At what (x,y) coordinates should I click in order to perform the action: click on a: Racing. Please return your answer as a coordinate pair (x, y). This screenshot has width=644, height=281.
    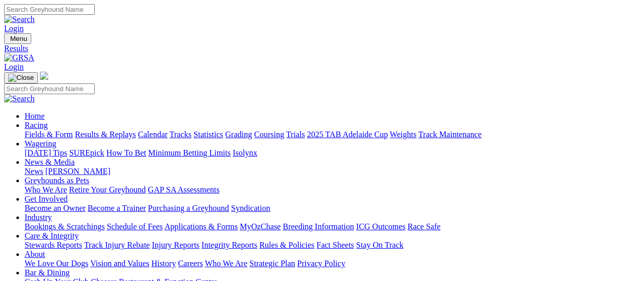
    Looking at the image, I should click on (35, 125).